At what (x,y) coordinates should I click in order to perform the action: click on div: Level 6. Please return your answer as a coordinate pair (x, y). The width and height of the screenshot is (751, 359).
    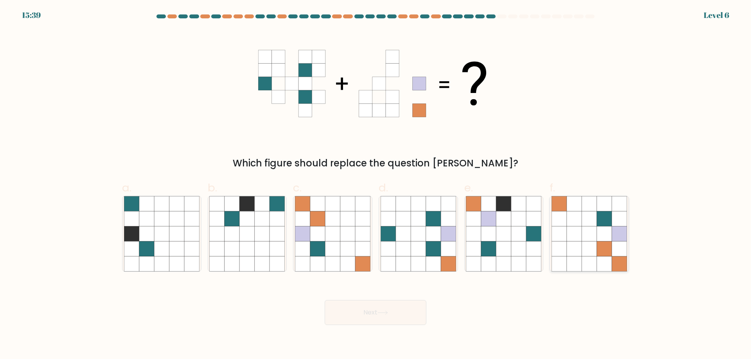
    Looking at the image, I should click on (716, 15).